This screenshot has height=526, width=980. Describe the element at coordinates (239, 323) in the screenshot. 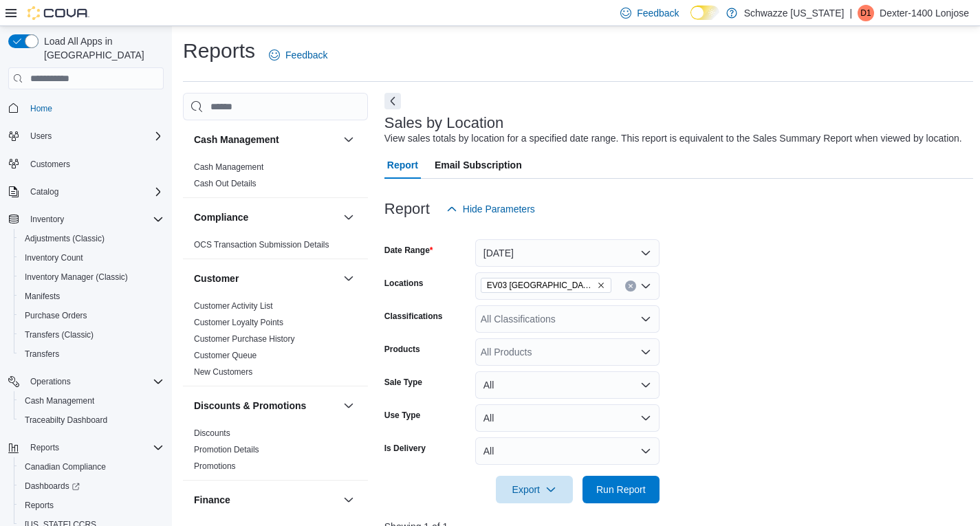

I see `a: Customer Loyalty Points` at that location.